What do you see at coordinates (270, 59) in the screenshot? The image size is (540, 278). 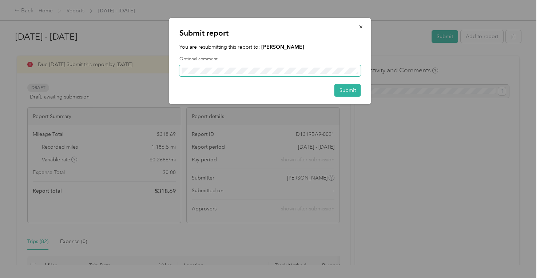 I see `label: Optional comment` at bounding box center [270, 59].